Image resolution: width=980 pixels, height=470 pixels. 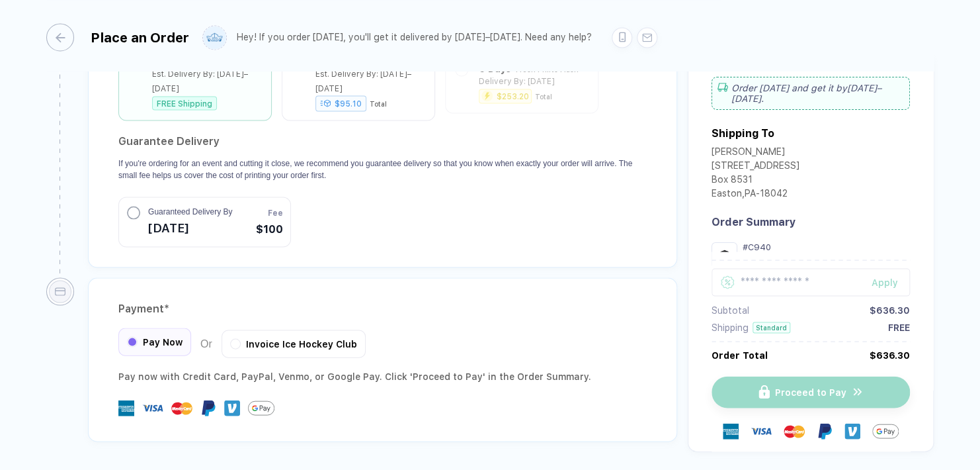 What do you see at coordinates (154, 341) in the screenshot?
I see `div: Pay Now` at bounding box center [154, 341].